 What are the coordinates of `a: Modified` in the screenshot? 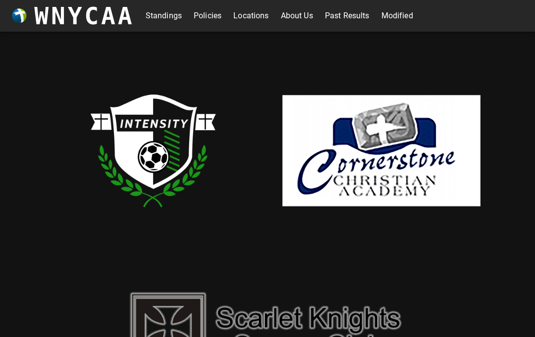 It's located at (397, 16).